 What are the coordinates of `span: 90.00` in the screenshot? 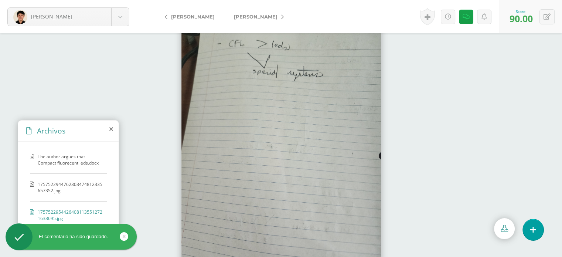 It's located at (521, 18).